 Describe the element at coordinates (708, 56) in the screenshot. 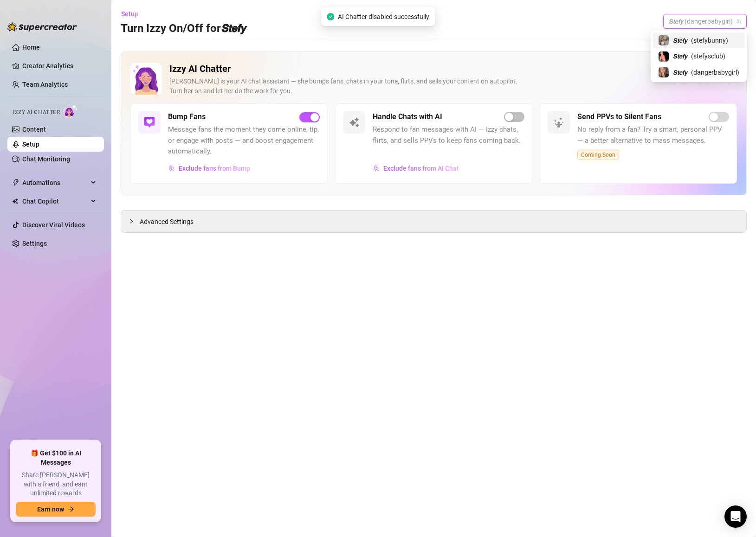

I see `span: ( stefysclub )` at that location.